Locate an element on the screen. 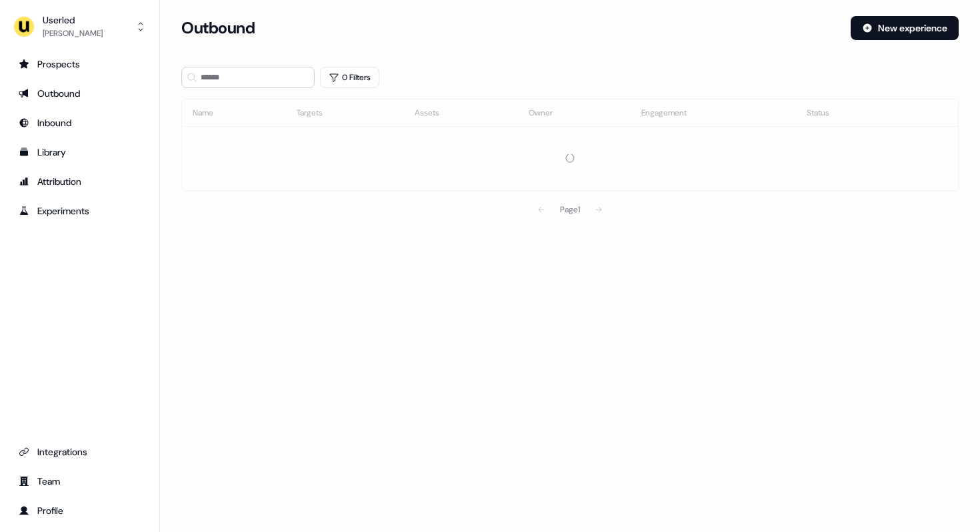 The width and height of the screenshot is (980, 532). button: 0 Filters is located at coordinates (350, 78).